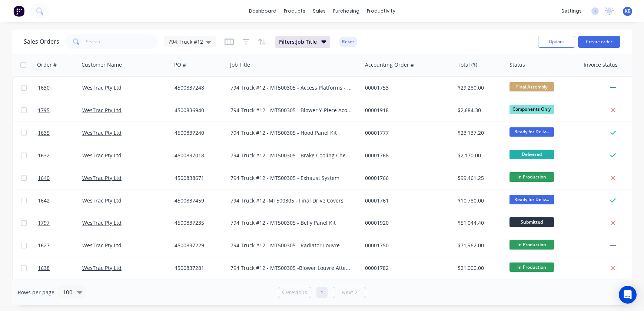  Describe the element at coordinates (346, 11) in the screenshot. I see `div: purchasing` at that location.